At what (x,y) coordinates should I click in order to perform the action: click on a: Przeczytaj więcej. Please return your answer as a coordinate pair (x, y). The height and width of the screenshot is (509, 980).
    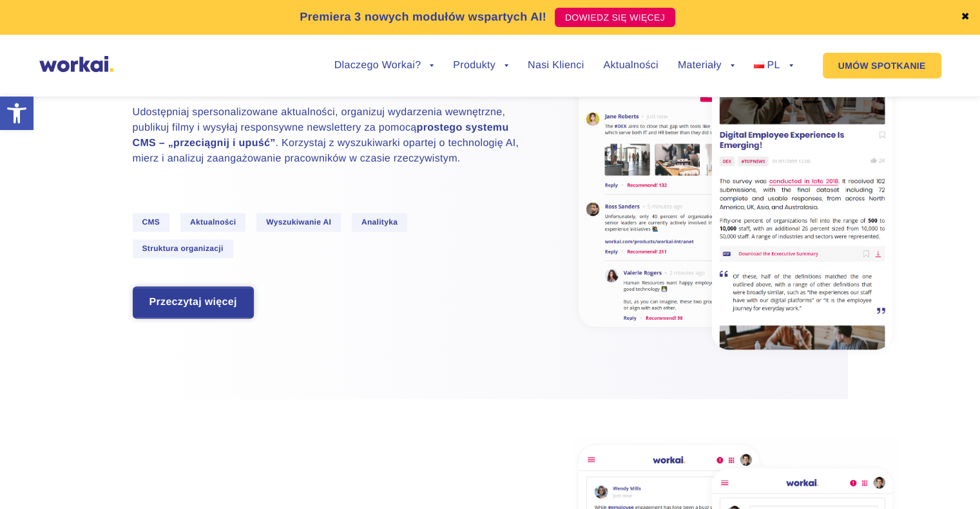
    Looking at the image, I should click on (193, 303).